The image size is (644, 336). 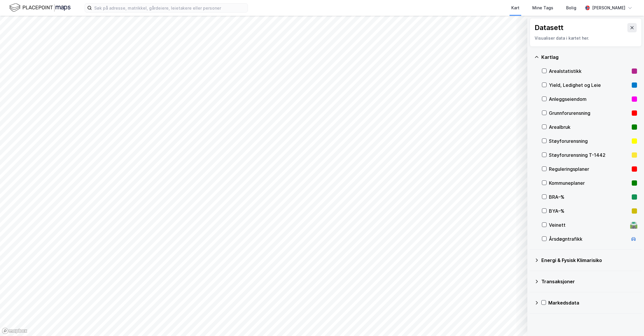 What do you see at coordinates (589, 169) in the screenshot?
I see `div: Reguleringsplaner` at bounding box center [589, 169].